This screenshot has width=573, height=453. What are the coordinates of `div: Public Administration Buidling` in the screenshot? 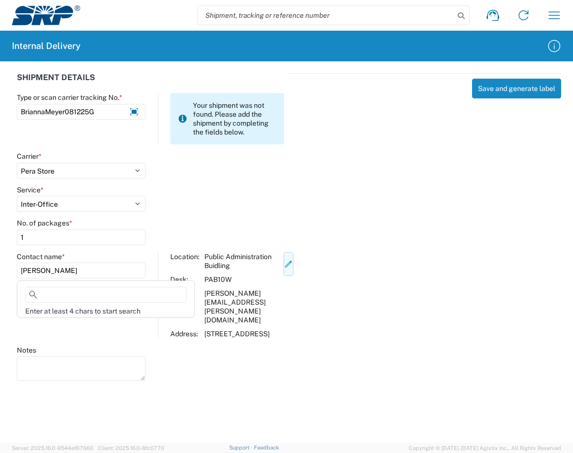 It's located at (244, 261).